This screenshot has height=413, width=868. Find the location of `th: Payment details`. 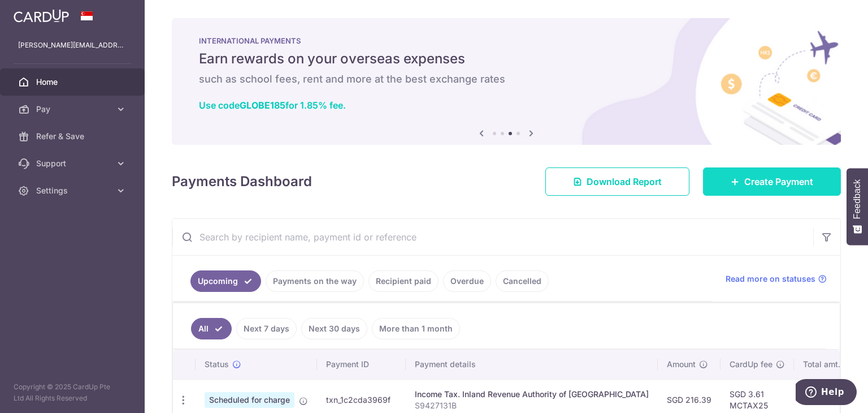

th: Payment details is located at coordinates (532, 364).